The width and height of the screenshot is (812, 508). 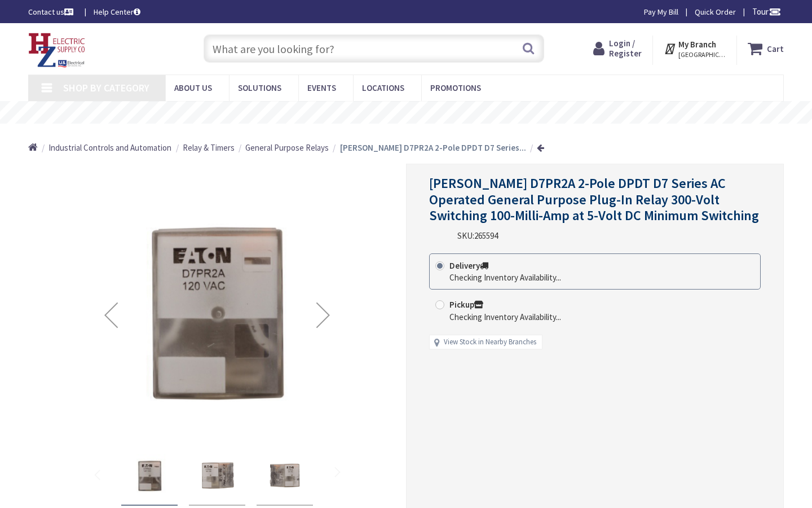 What do you see at coordinates (110, 147) in the screenshot?
I see `span: Industrial Controls and Automation` at bounding box center [110, 147].